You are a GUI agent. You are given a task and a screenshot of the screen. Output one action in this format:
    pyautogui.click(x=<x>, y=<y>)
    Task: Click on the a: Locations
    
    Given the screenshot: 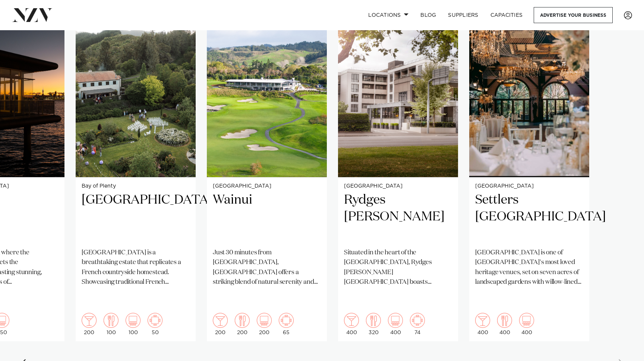 What is the action you would take?
    pyautogui.click(x=388, y=15)
    